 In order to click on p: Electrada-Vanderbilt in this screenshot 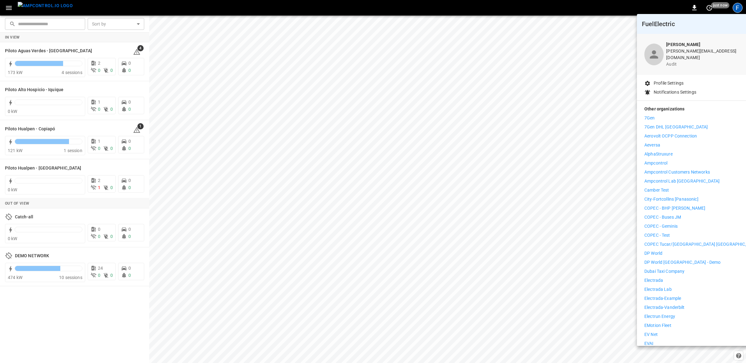, I will do `click(665, 307)`.